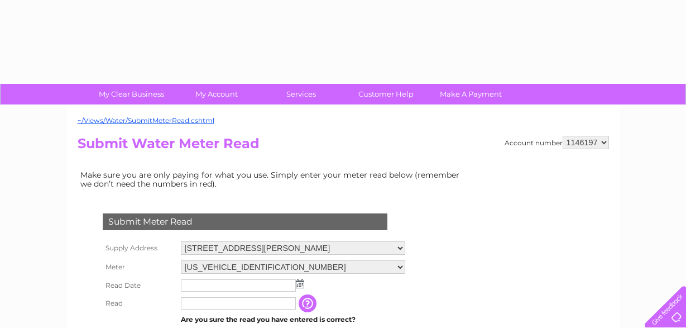 The image size is (686, 328). I want to click on div: Account number, so click(556, 142).